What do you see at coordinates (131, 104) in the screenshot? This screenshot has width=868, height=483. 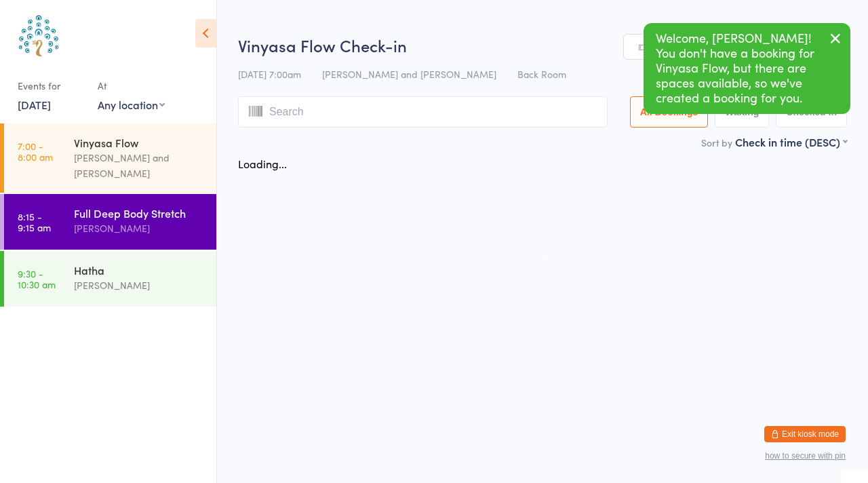 I see `div: Any location` at bounding box center [131, 104].